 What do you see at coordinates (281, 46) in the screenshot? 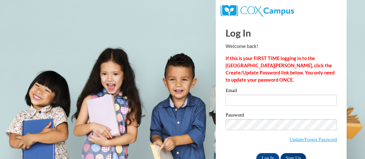
I see `p: Welcome back!` at bounding box center [281, 46].